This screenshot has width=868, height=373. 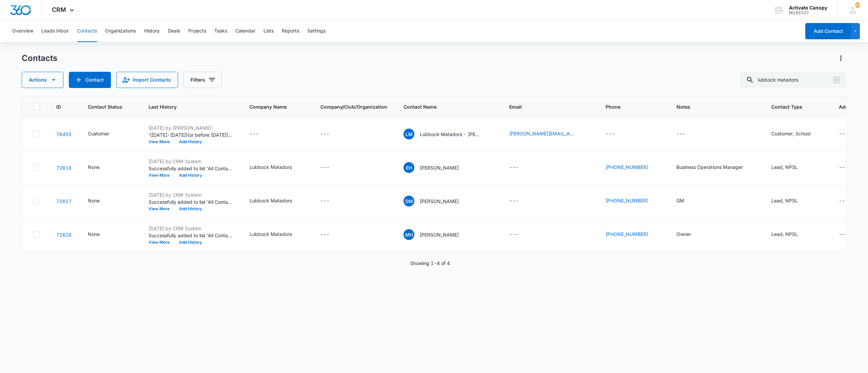 What do you see at coordinates (848, 106) in the screenshot?
I see `span: Address` at bounding box center [848, 106].